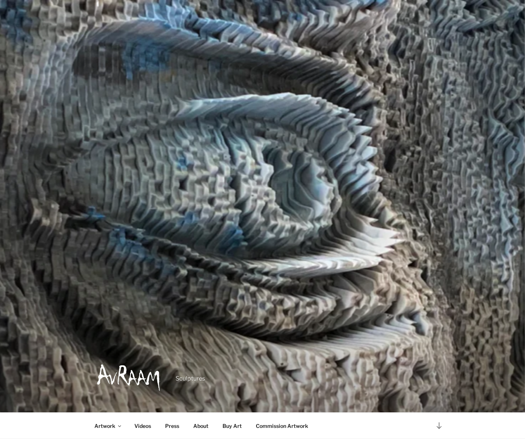 The height and width of the screenshot is (439, 525). I want to click on a: Commission Artwork, so click(282, 426).